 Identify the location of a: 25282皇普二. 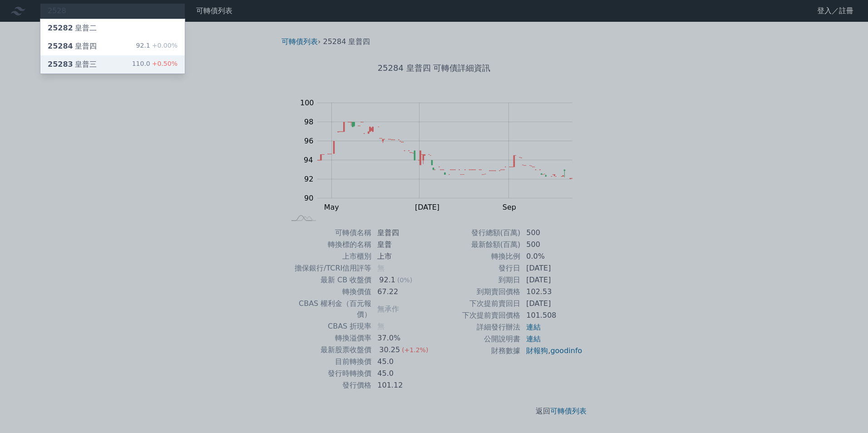
(112, 29).